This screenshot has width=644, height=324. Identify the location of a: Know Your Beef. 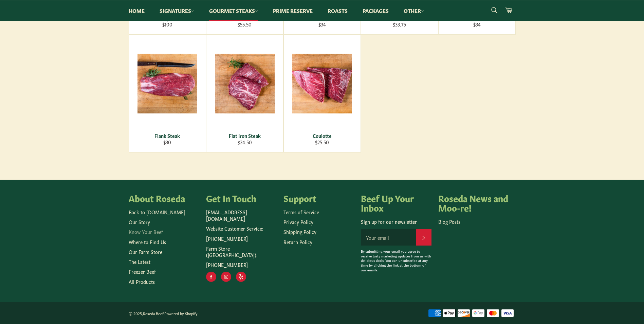
(146, 231).